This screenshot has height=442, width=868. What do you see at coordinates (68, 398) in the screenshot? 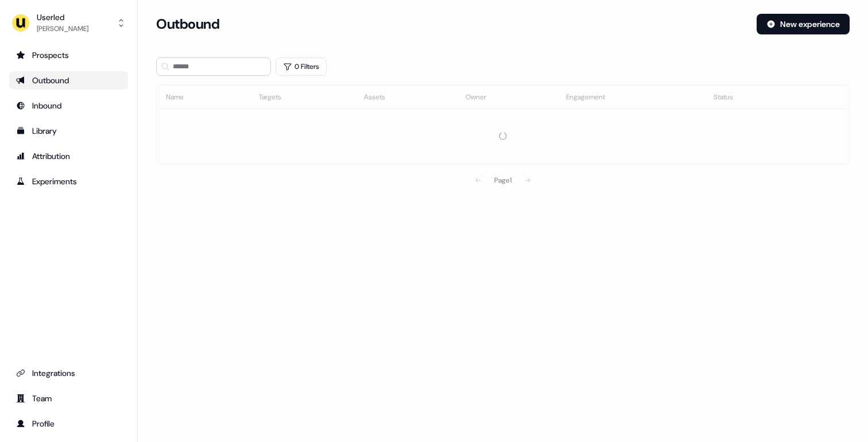
I see `div: Team` at bounding box center [68, 398].